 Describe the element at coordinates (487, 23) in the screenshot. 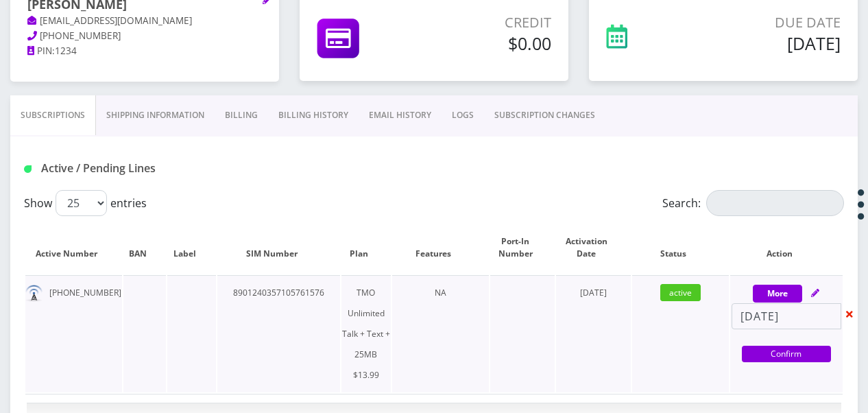

I see `p: Credit` at that location.